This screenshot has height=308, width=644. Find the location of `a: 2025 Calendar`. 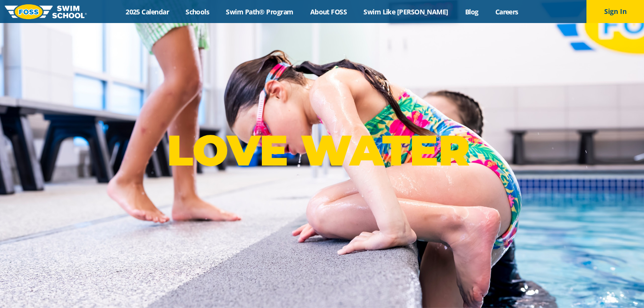

a: 2025 Calendar is located at coordinates (147, 12).